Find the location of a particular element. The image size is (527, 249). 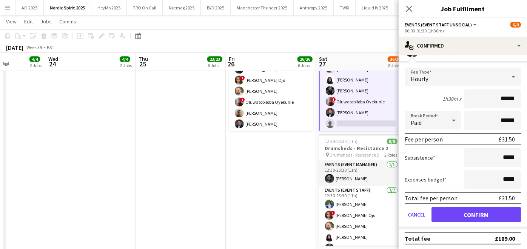

button: Genesis 2025 is located at coordinates (413, 8).